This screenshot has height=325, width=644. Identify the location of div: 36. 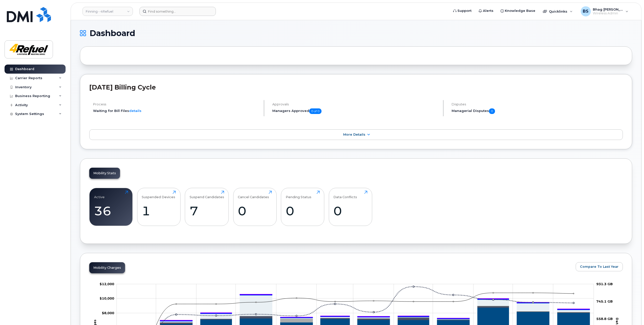
(111, 211).